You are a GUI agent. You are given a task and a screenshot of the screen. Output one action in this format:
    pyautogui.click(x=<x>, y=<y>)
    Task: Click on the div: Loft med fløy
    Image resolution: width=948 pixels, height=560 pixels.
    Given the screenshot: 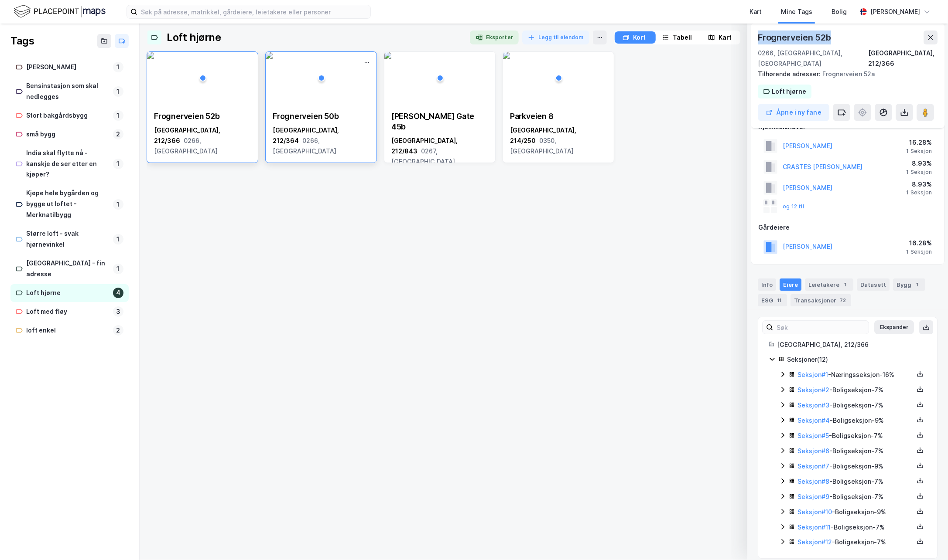 What is the action you would take?
    pyautogui.click(x=67, y=311)
    